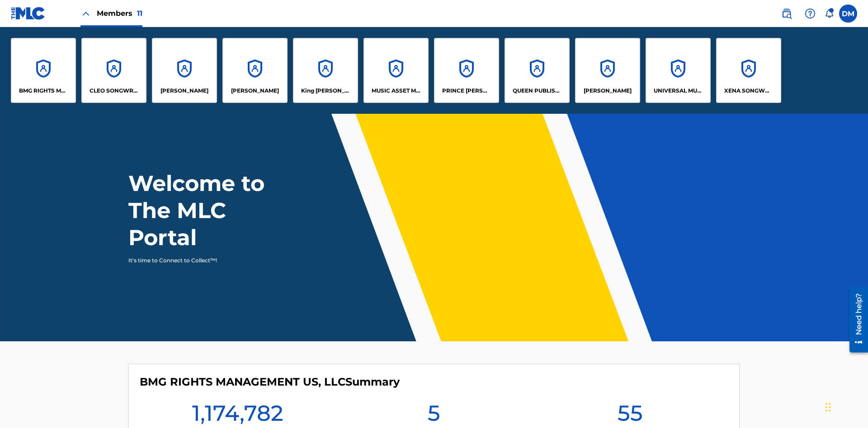 The height and width of the screenshot is (428, 868). I want to click on a: AccountsBMG RIGHTS MANAGEMENT US, LLC, so click(43, 70).